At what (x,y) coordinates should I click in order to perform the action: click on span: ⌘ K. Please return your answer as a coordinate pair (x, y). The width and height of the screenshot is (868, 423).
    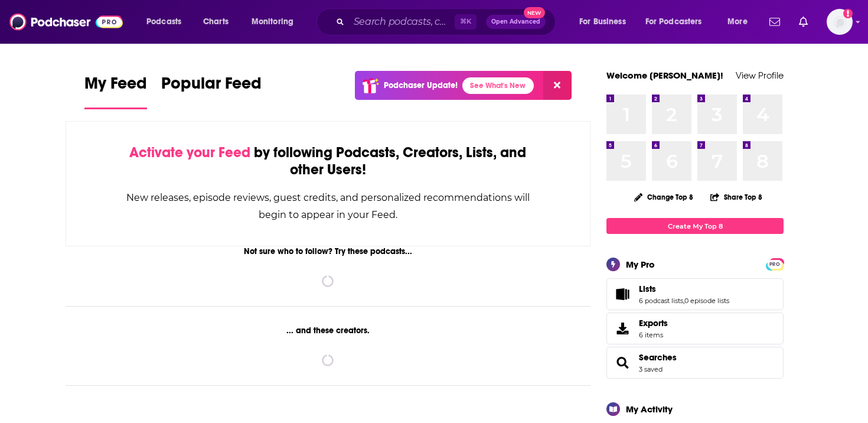
    Looking at the image, I should click on (466, 22).